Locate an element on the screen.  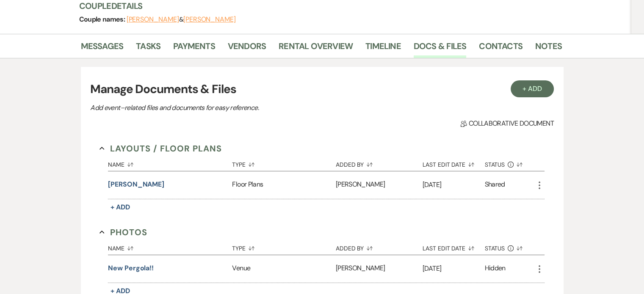
a: Vendors is located at coordinates (247, 49).